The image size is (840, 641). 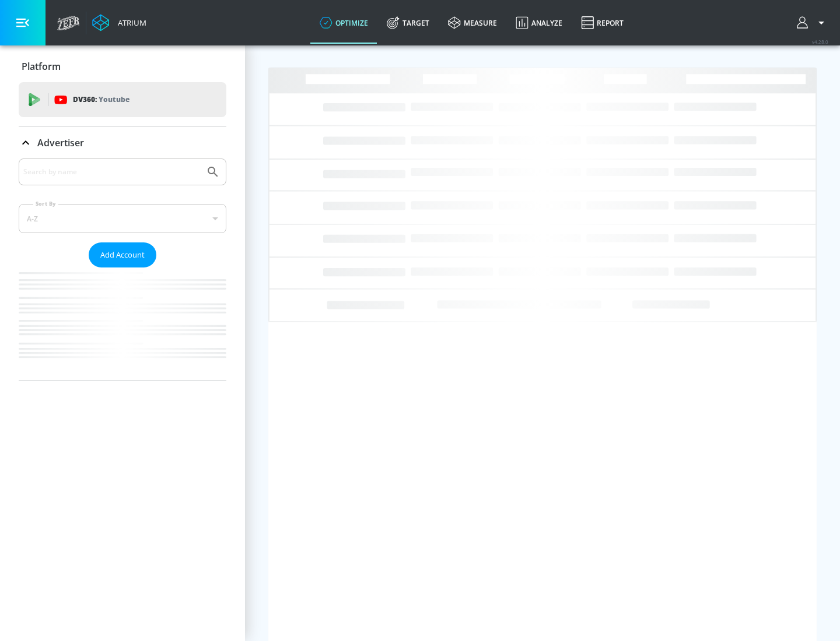 I want to click on div: Atrium, so click(x=129, y=23).